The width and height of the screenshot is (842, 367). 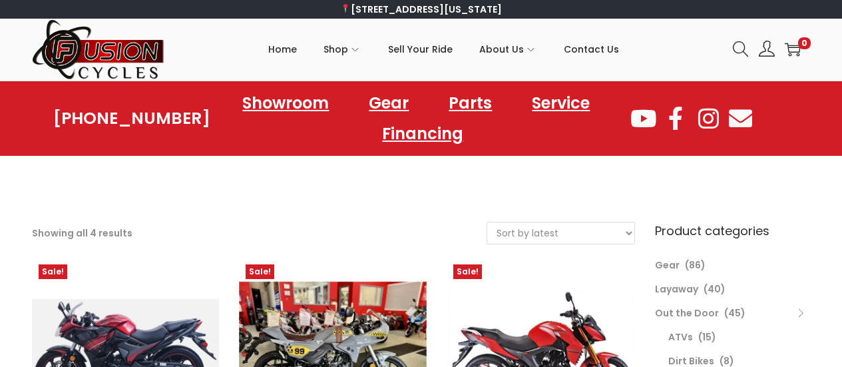 I want to click on img: Woostify retina logo, so click(x=98, y=49).